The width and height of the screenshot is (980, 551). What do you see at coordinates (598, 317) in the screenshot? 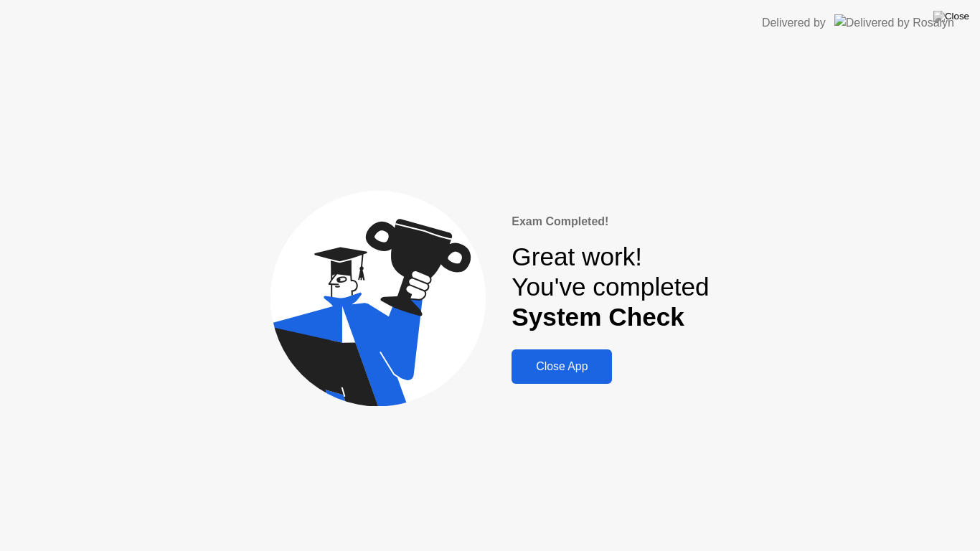
I see `b: System Check` at bounding box center [598, 317].